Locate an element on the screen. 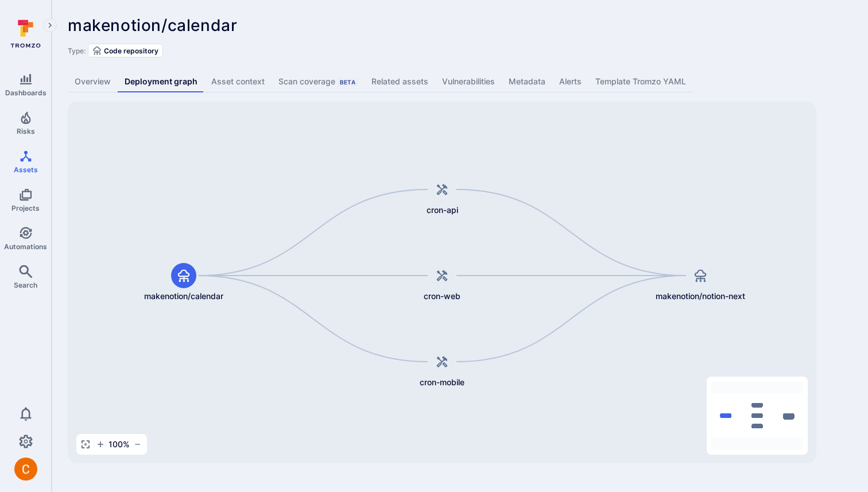 Image resolution: width=868 pixels, height=492 pixels. img: ACg8ocJuq_DPPTkXyD9OlTnVLvDrpObecjcADscmEHLMiTyEnTELew=s96-c is located at coordinates (26, 469).